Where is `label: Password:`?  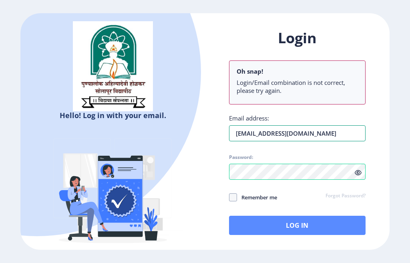 label: Password: is located at coordinates (241, 157).